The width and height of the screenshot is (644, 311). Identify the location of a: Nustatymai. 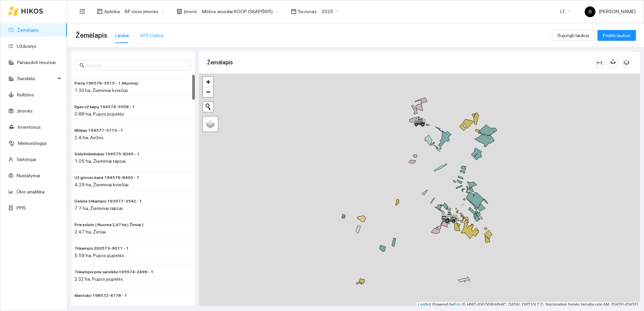
(28, 176).